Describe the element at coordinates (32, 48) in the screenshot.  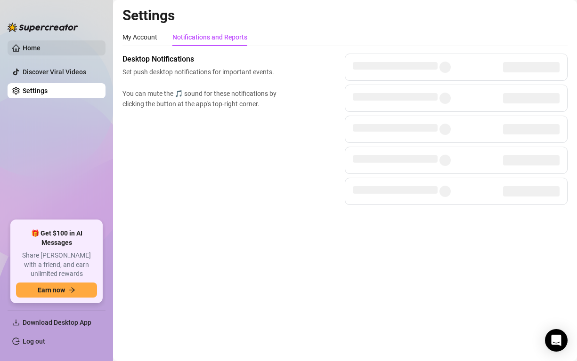
I see `a: Home` at that location.